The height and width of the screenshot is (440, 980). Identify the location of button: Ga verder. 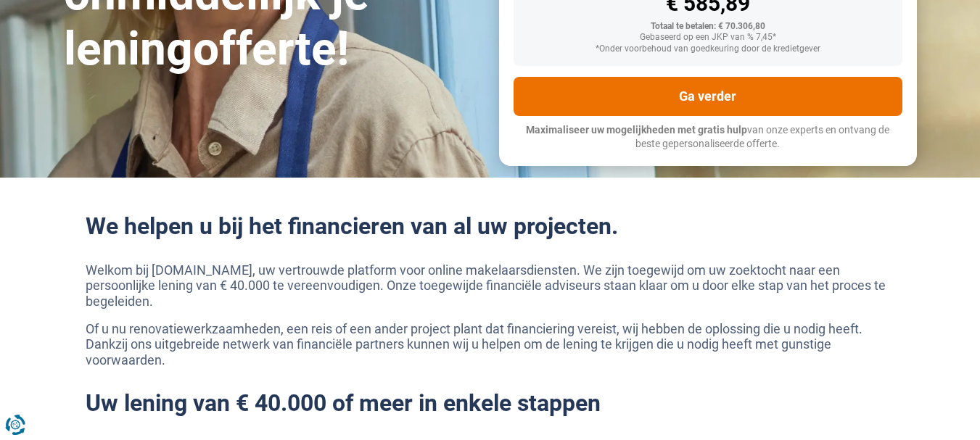
(708, 97).